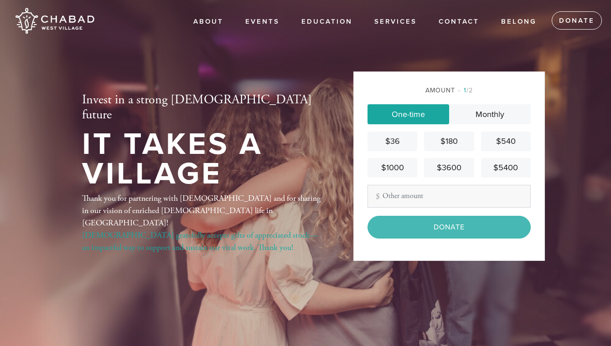  What do you see at coordinates (408, 114) in the screenshot?
I see `a: One-time` at bounding box center [408, 114].